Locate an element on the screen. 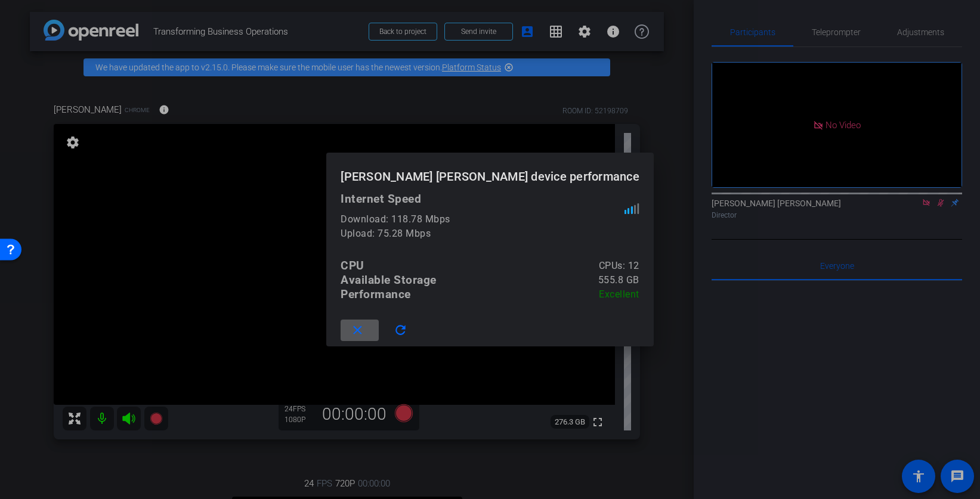 Image resolution: width=980 pixels, height=499 pixels. div: Upload: 75.28 Mbps is located at coordinates (483, 234).